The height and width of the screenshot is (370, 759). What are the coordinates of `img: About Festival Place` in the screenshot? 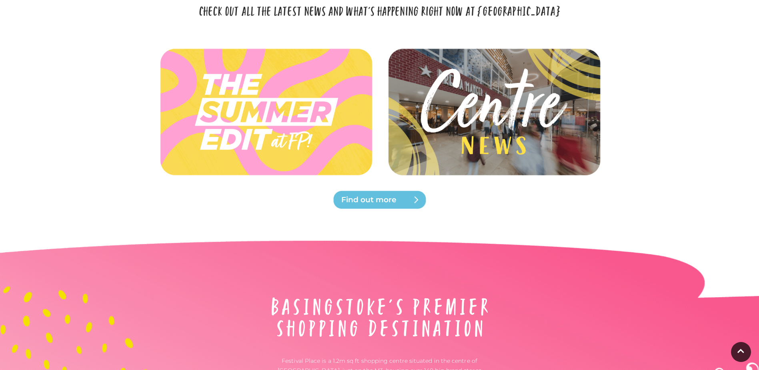 It's located at (380, 317).